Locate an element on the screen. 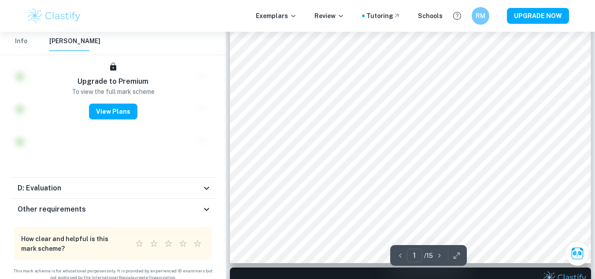  div: D: Evaluation is located at coordinates (113, 188).